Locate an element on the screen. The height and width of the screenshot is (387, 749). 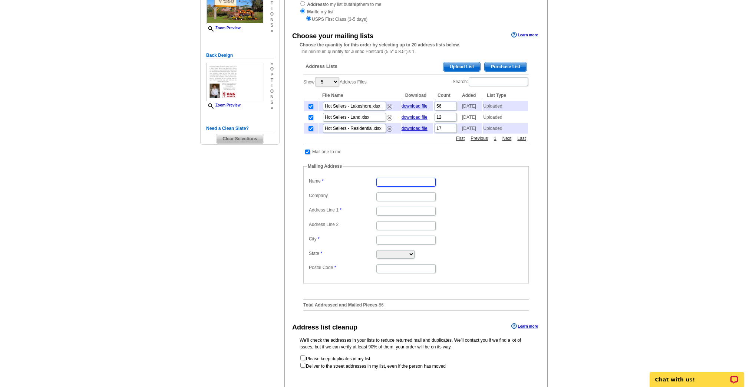
h5: Back Design is located at coordinates (240, 55).